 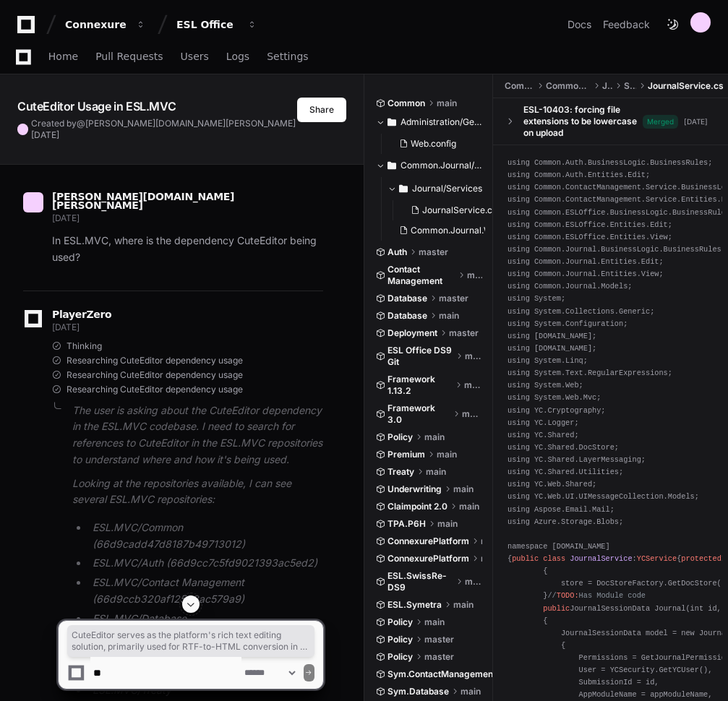 I want to click on span: JournalService, so click(x=600, y=558).